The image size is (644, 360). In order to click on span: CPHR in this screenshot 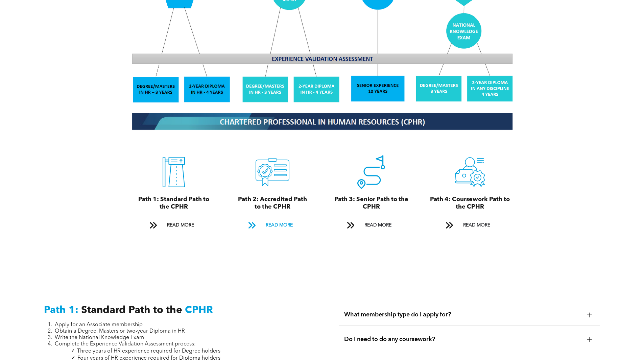, I will do `click(199, 310)`.